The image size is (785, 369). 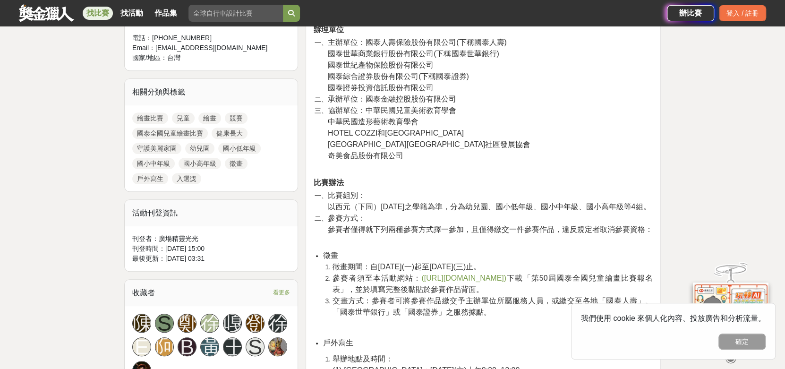 What do you see at coordinates (236, 118) in the screenshot?
I see `a: 競賽` at bounding box center [236, 118].